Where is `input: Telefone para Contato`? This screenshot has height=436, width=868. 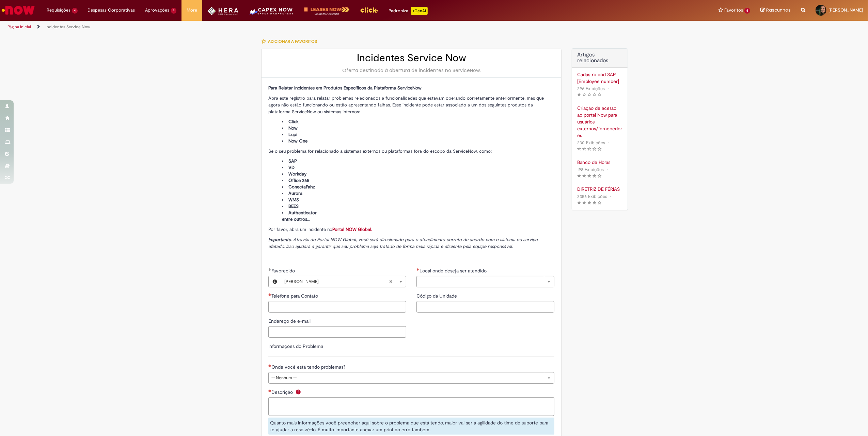 input: Telefone para Contato is located at coordinates (337, 307).